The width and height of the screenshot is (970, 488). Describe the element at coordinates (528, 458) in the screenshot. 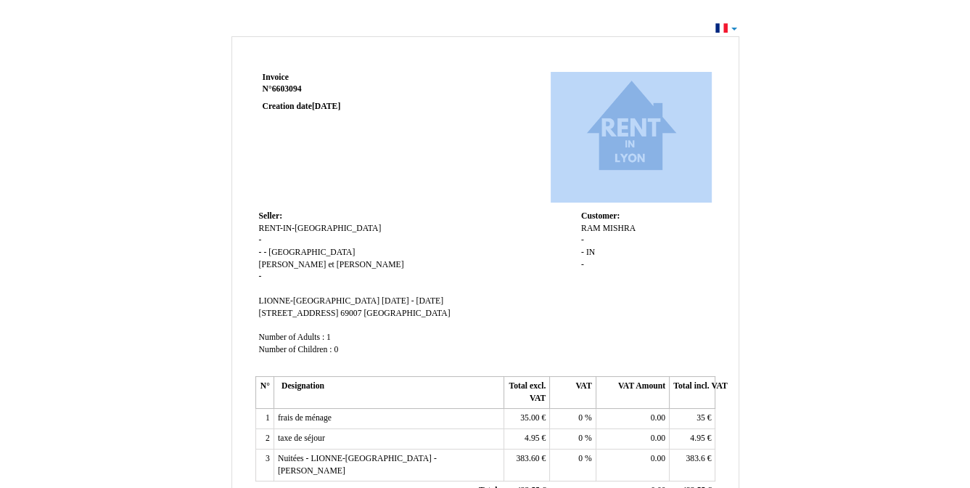

I see `span: 383.60` at that location.